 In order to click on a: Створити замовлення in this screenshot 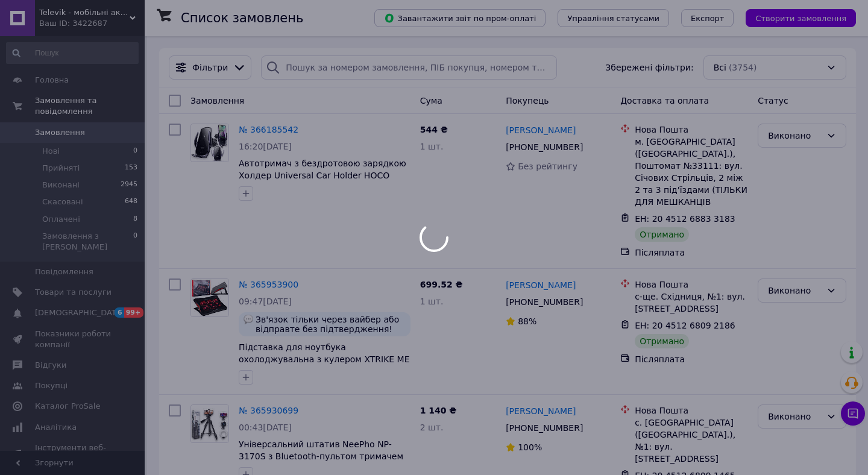, I will do `click(794, 17)`.